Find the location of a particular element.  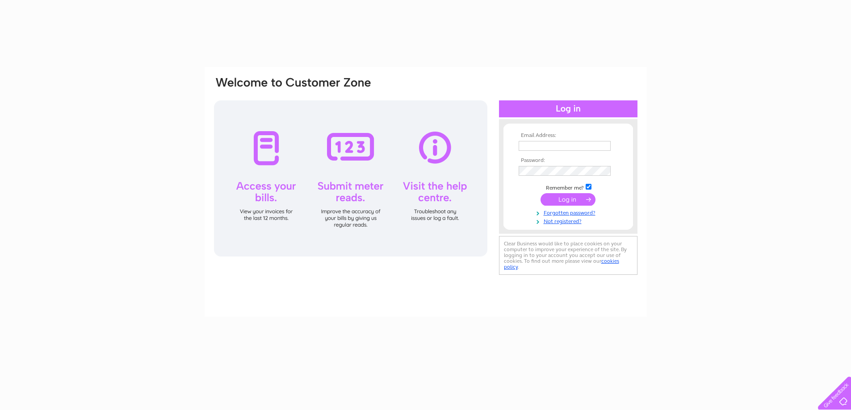

a: Forgotten password? is located at coordinates (569, 212).